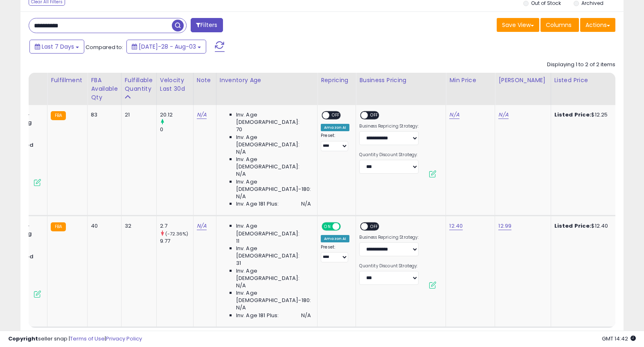 The height and width of the screenshot is (347, 644). Describe the element at coordinates (559, 25) in the screenshot. I see `button: Columns` at that location.